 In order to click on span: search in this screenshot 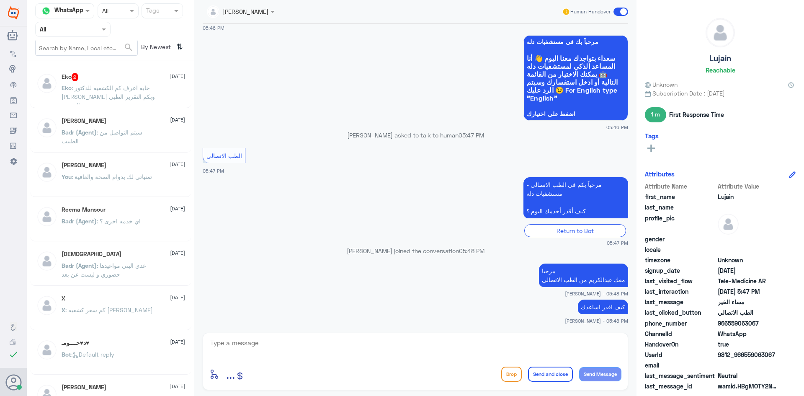, I will do `click(129, 47)`.